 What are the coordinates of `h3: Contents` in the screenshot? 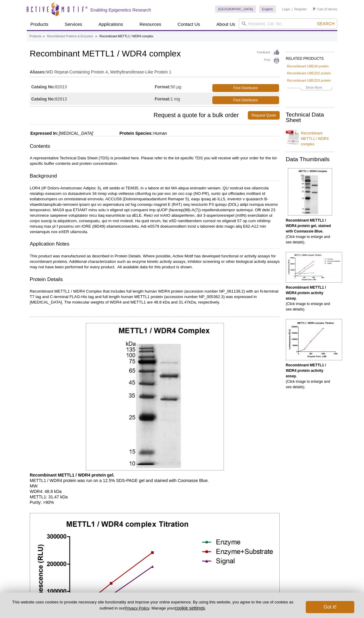 It's located at (155, 147).